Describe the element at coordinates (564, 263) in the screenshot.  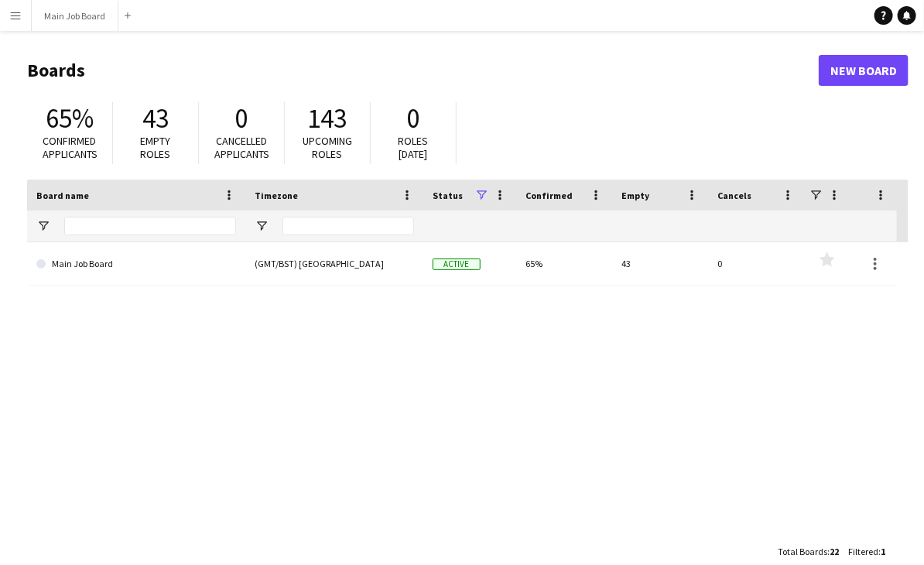
I see `div: 65%` at that location.